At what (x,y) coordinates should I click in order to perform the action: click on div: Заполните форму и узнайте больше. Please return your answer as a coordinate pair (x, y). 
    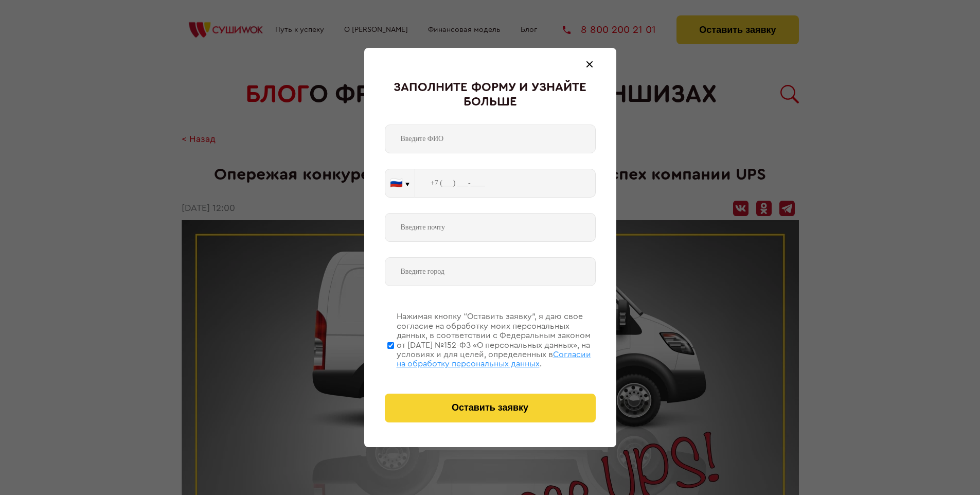
    Looking at the image, I should click on (490, 95).